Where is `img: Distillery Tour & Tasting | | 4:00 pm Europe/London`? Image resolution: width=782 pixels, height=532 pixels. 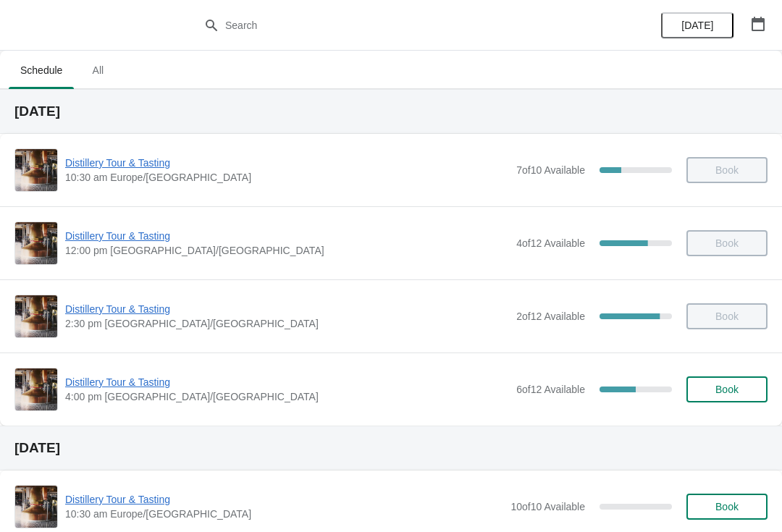
img: Distillery Tour & Tasting | | 4:00 pm Europe/London is located at coordinates (36, 390).